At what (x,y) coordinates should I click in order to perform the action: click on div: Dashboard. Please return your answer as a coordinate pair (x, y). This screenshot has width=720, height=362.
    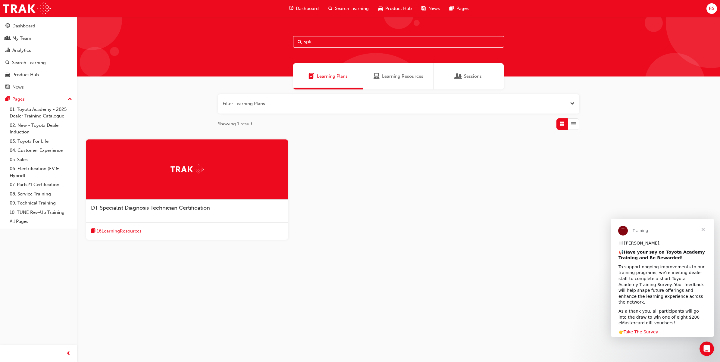
    Looking at the image, I should click on (24, 26).